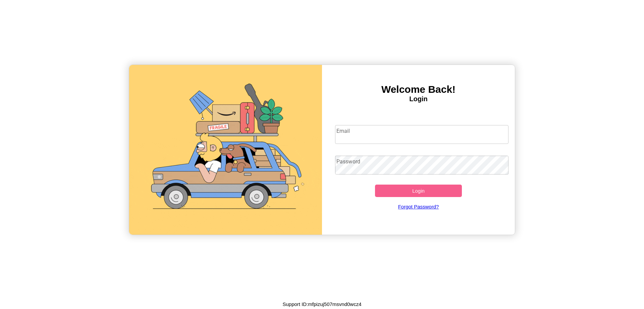 This screenshot has height=309, width=644. I want to click on h4: Login, so click(419, 98).